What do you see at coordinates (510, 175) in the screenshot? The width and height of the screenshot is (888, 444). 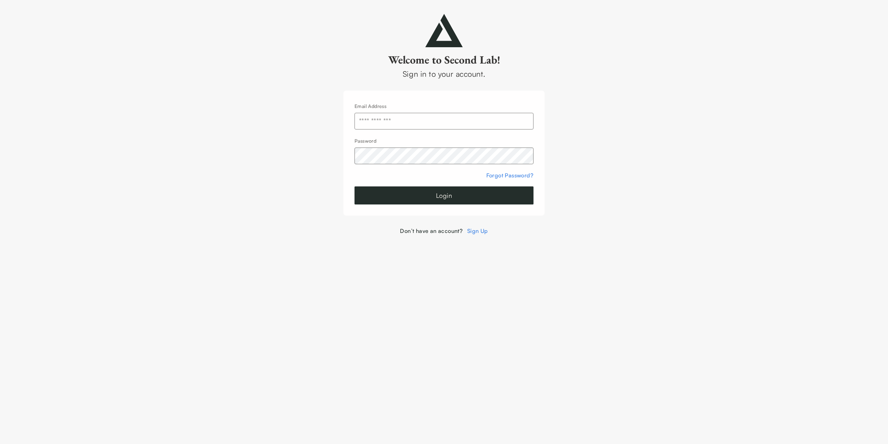 I see `a: Forgot Password?` at bounding box center [510, 175].